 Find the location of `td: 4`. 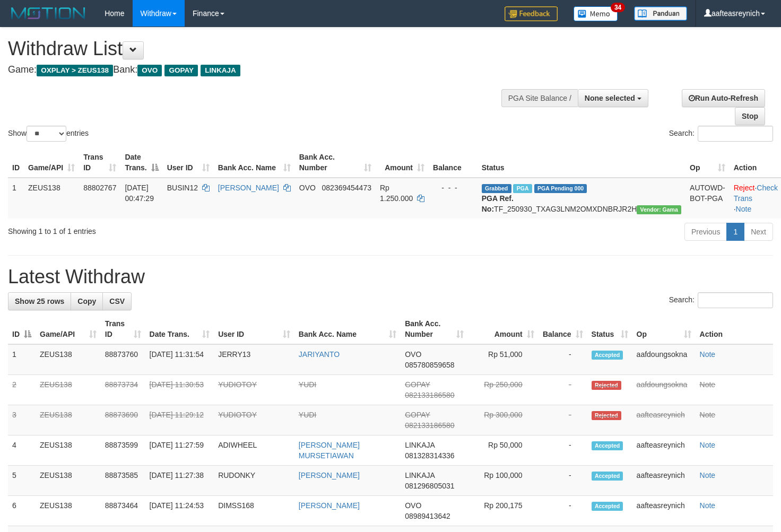

td: 4 is located at coordinates (22, 451).